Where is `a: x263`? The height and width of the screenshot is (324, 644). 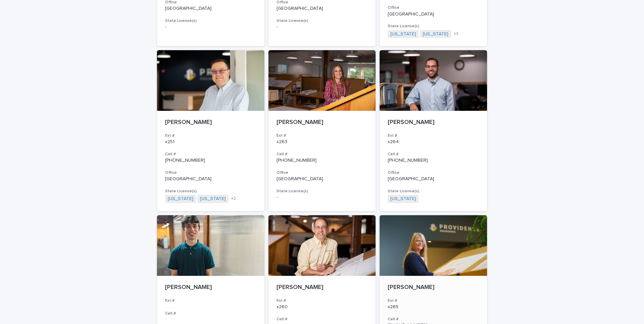
a: x263 is located at coordinates (282, 142).